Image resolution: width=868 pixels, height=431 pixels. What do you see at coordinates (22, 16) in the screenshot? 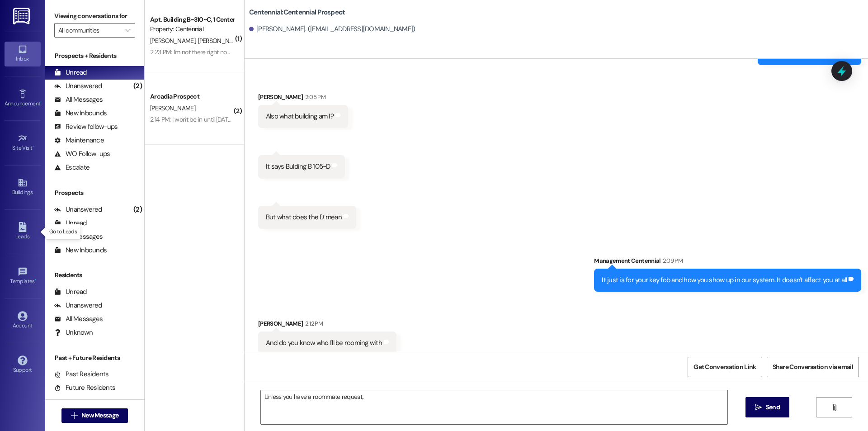
I see `img: ResiDesk Logo` at bounding box center [22, 16].